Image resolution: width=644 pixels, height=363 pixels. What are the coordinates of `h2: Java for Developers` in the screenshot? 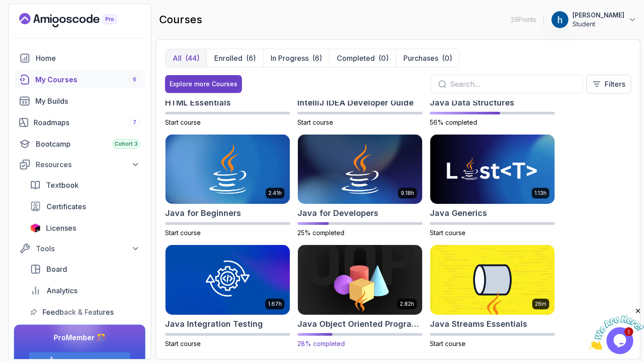 It's located at (338, 213).